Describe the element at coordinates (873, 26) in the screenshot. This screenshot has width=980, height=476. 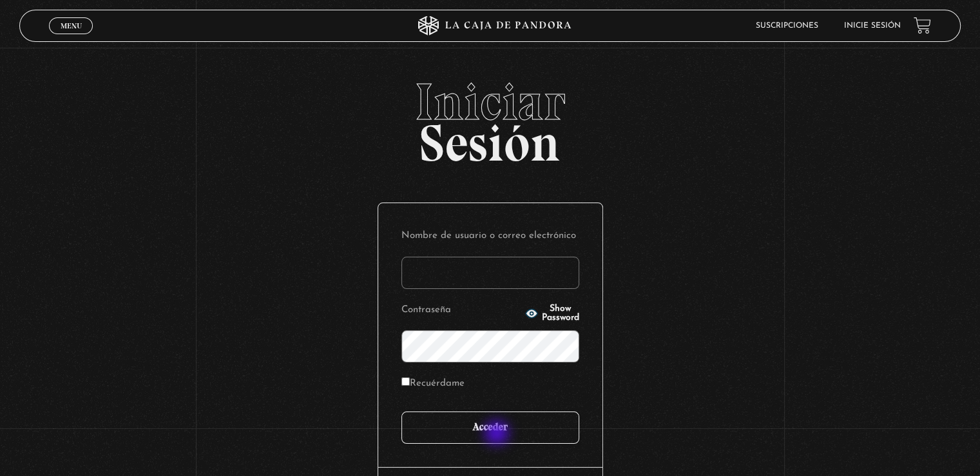
I see `a: Inicie sesión` at that location.